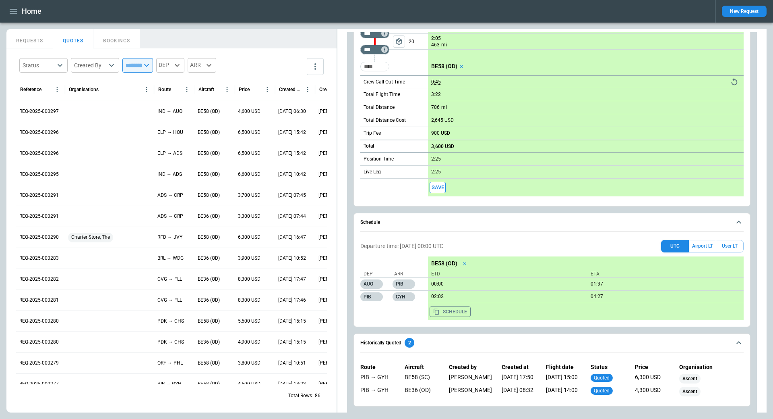 The image size is (773, 419). Describe the element at coordinates (292, 363) in the screenshot. I see `p: 09/16/2025 10:51` at that location.